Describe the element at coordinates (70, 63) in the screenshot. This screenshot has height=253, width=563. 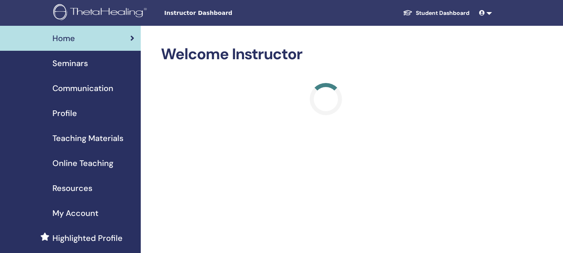
I see `span: Seminars` at that location.